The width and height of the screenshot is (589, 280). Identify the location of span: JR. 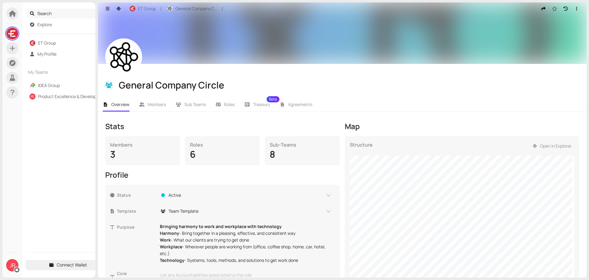
(12, 265).